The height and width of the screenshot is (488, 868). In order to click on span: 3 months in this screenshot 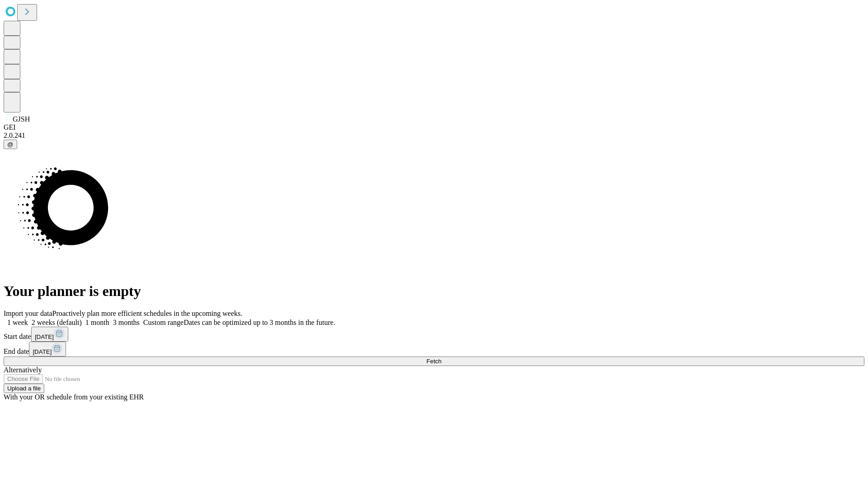, I will do `click(126, 322)`.